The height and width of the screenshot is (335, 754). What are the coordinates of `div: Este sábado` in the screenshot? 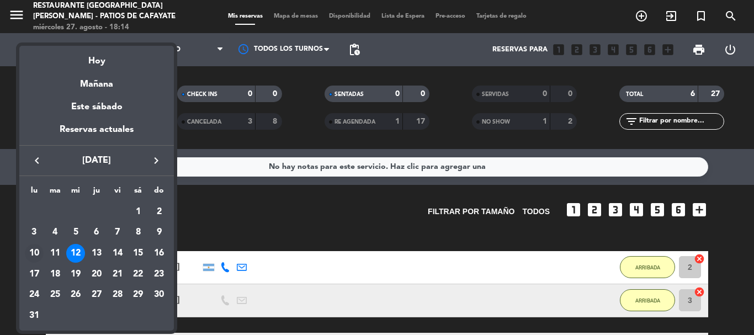 It's located at (97, 107).